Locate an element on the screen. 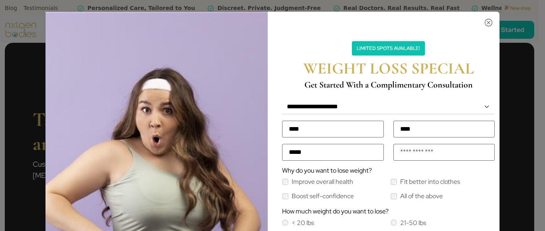 This screenshot has height=231, width=545. h4: Get Started With a Complimentary Consultation is located at coordinates (388, 85).